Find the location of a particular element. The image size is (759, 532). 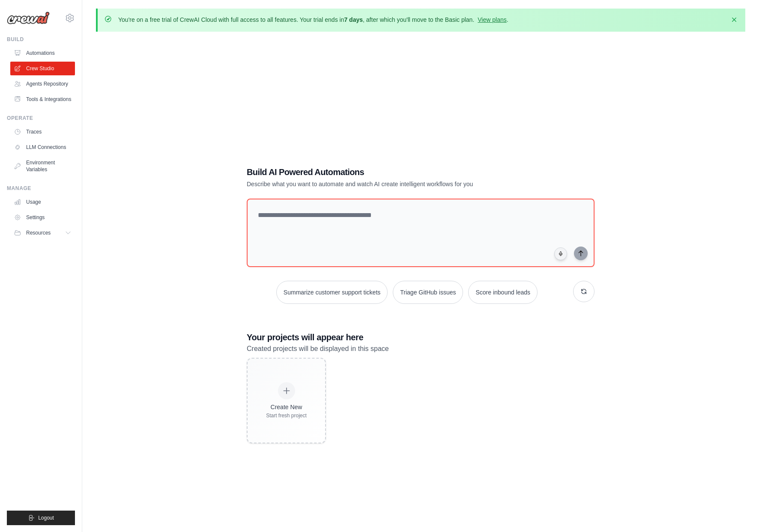

div: Operate is located at coordinates (41, 118).